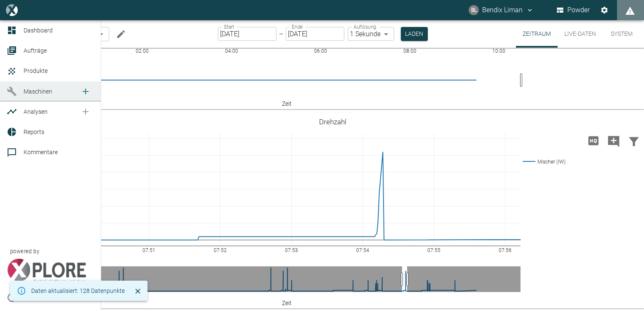  Describe the element at coordinates (11, 10) in the screenshot. I see `img: logo` at that location.